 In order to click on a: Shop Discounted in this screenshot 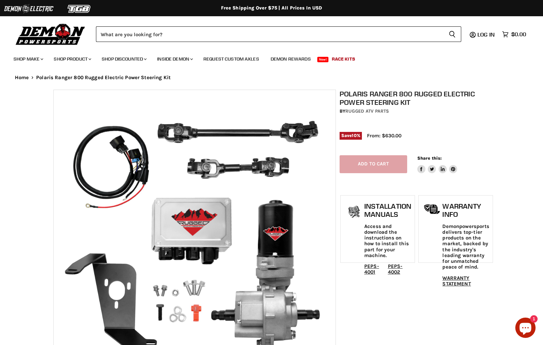, I will do `click(124, 59)`.